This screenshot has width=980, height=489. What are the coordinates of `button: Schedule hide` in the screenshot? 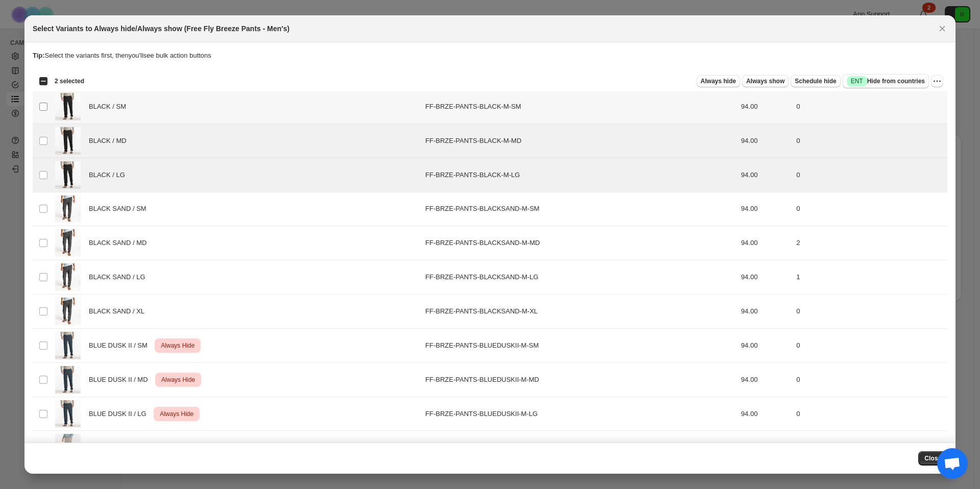 It's located at (815, 81).